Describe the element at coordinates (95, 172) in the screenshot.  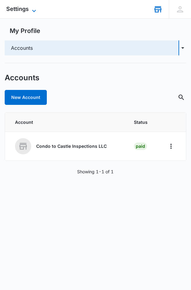
I see `p: Showing 1-1 of 1` at that location.